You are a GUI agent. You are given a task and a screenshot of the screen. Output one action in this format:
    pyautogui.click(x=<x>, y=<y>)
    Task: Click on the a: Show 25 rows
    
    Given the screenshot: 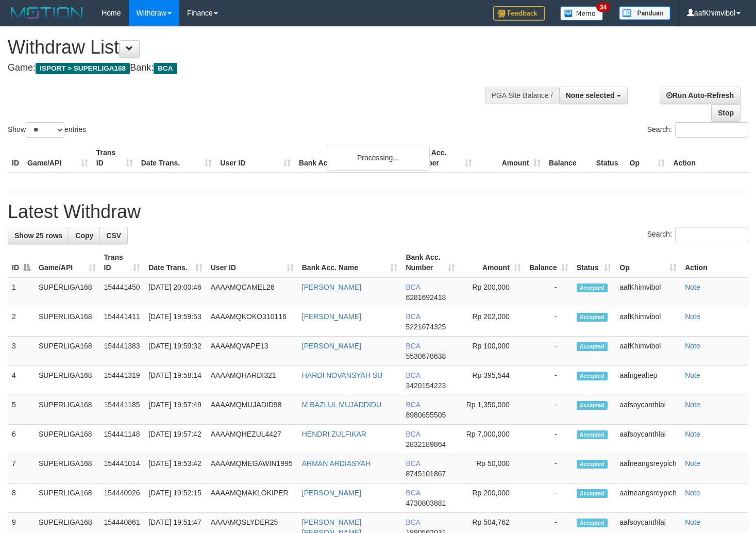 What is the action you would take?
    pyautogui.click(x=38, y=235)
    